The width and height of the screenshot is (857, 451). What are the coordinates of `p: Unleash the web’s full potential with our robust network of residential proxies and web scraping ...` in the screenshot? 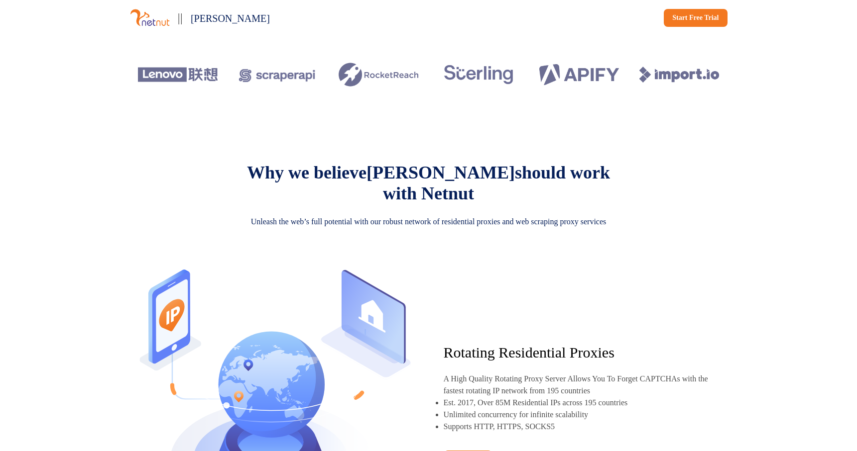 It's located at (429, 222).